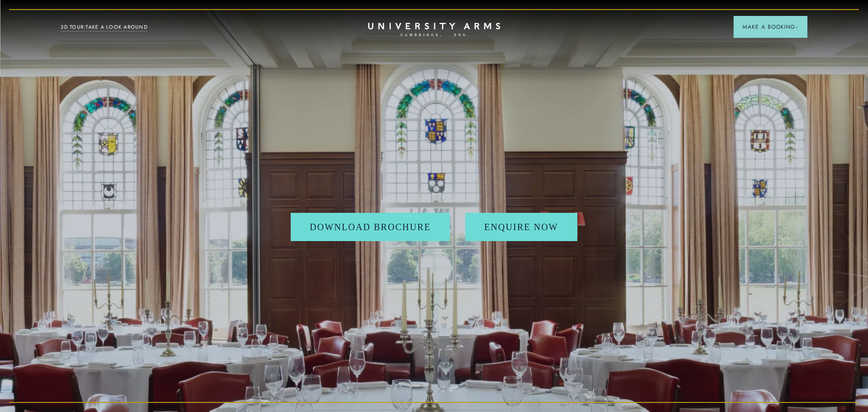 The height and width of the screenshot is (412, 868). Describe the element at coordinates (797, 27) in the screenshot. I see `img: Arrow icon` at that location.